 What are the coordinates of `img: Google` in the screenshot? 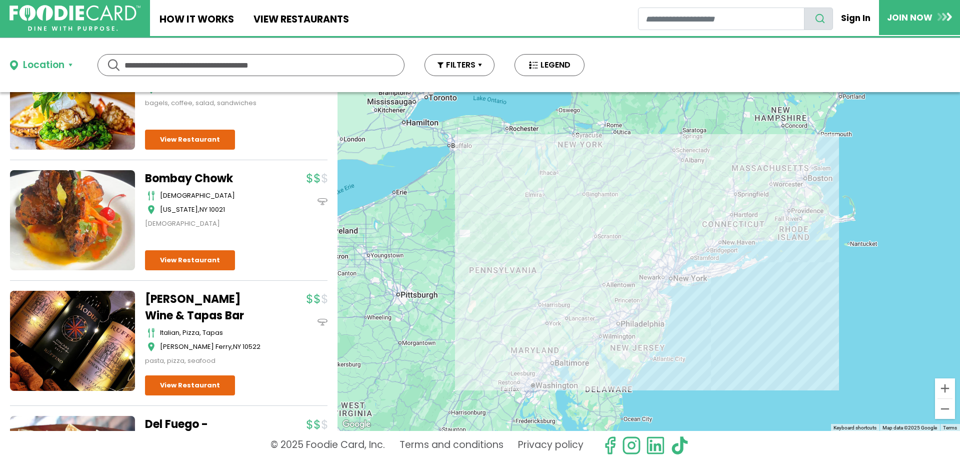 It's located at (357, 424).